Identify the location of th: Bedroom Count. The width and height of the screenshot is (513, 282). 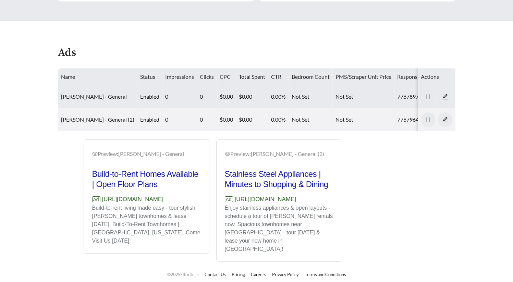
(311, 77).